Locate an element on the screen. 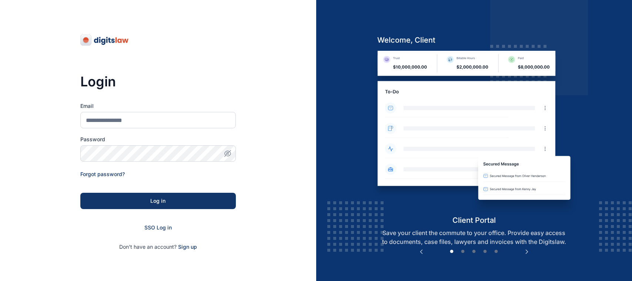 This screenshot has height=281, width=632. button: 4 is located at coordinates (485, 251).